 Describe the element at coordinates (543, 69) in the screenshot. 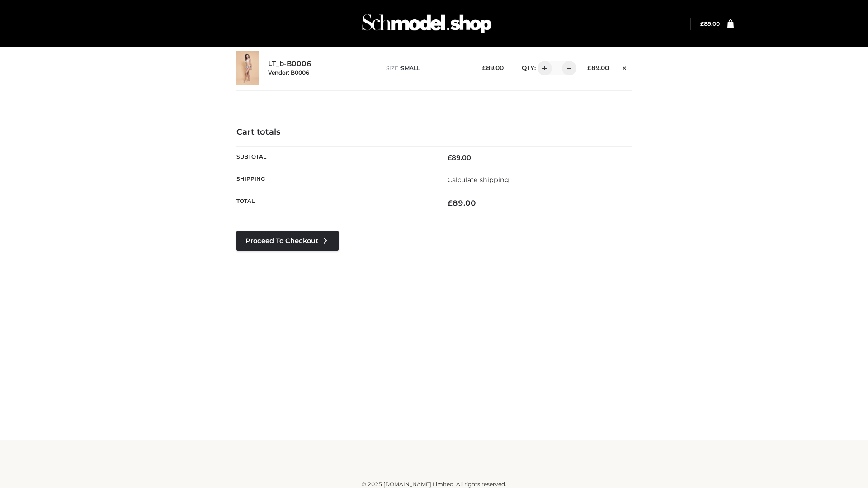

I see `div: QTY:` at that location.